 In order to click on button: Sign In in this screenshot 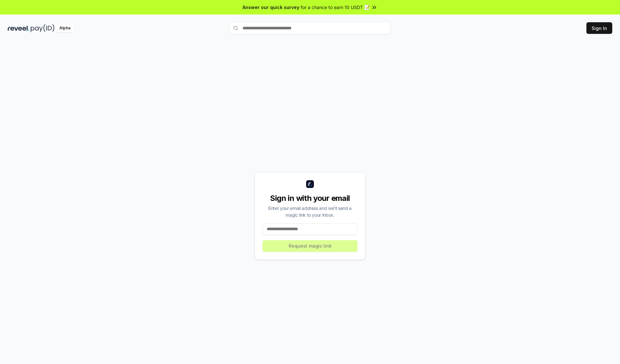, I will do `click(599, 28)`.